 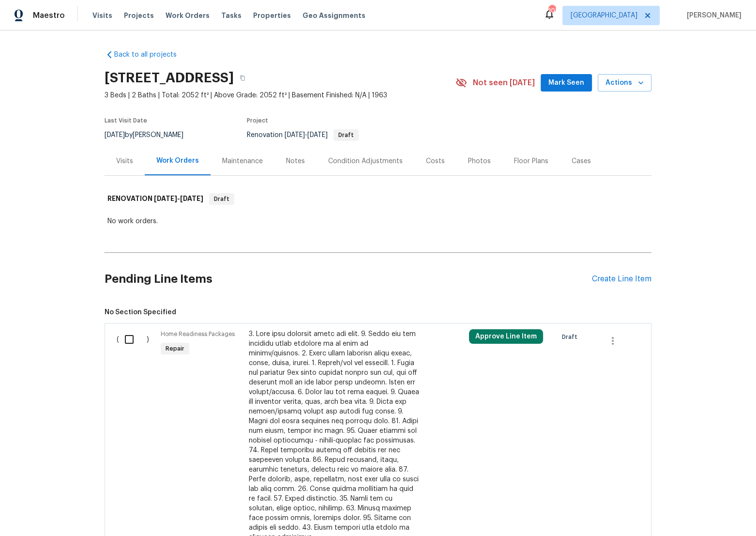 What do you see at coordinates (566, 82) in the screenshot?
I see `span: Mark Seen` at bounding box center [566, 82].